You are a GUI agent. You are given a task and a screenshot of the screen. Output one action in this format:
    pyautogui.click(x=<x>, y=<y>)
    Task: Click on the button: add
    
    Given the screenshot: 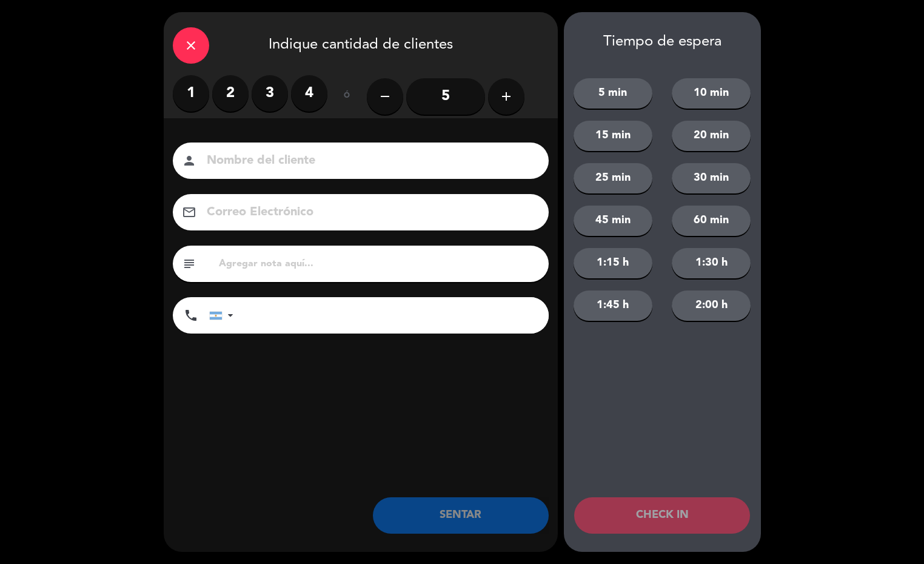 What is the action you would take?
    pyautogui.click(x=506, y=96)
    